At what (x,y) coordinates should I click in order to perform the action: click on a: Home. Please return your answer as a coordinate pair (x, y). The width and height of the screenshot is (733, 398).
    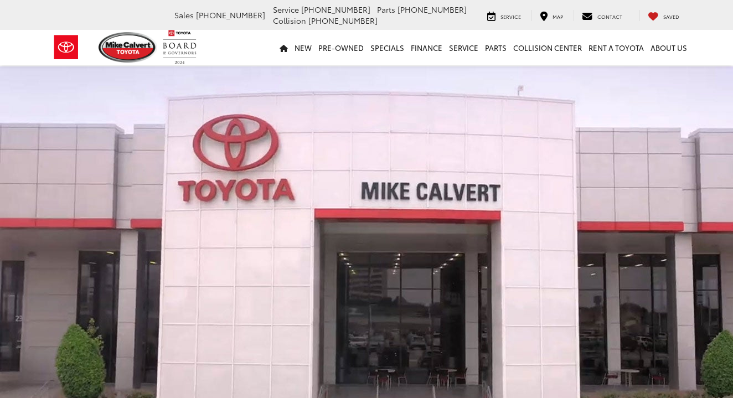
    Looking at the image, I should click on (284, 48).